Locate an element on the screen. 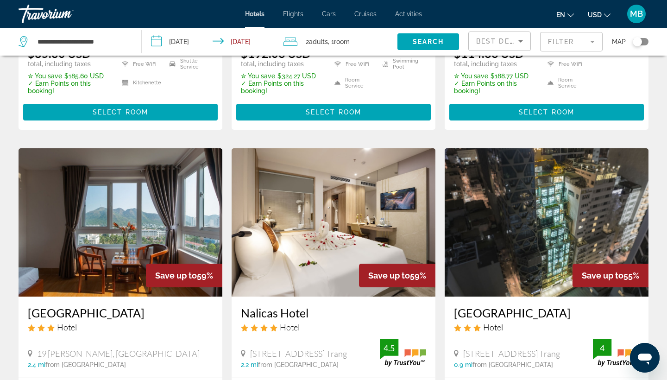  h3: Nalicas Hotel is located at coordinates (334, 313).